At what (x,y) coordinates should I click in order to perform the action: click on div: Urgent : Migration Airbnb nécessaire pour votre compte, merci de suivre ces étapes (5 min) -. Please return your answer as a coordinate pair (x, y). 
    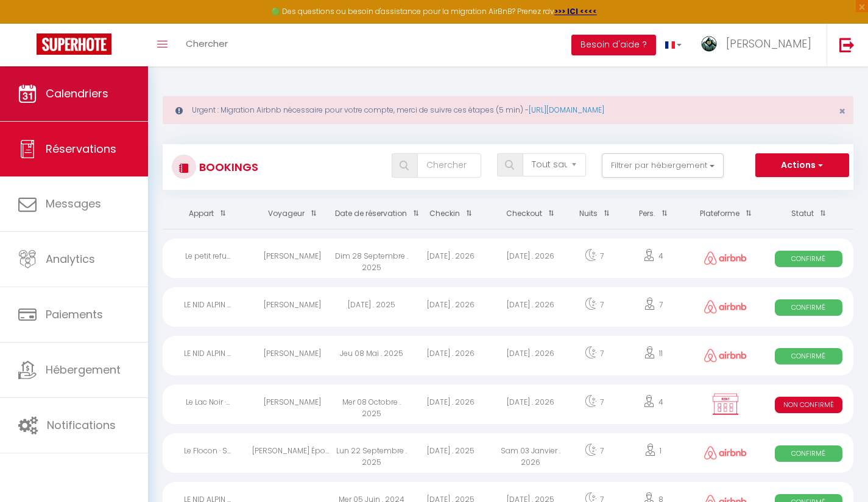
    Looking at the image, I should click on (508, 110).